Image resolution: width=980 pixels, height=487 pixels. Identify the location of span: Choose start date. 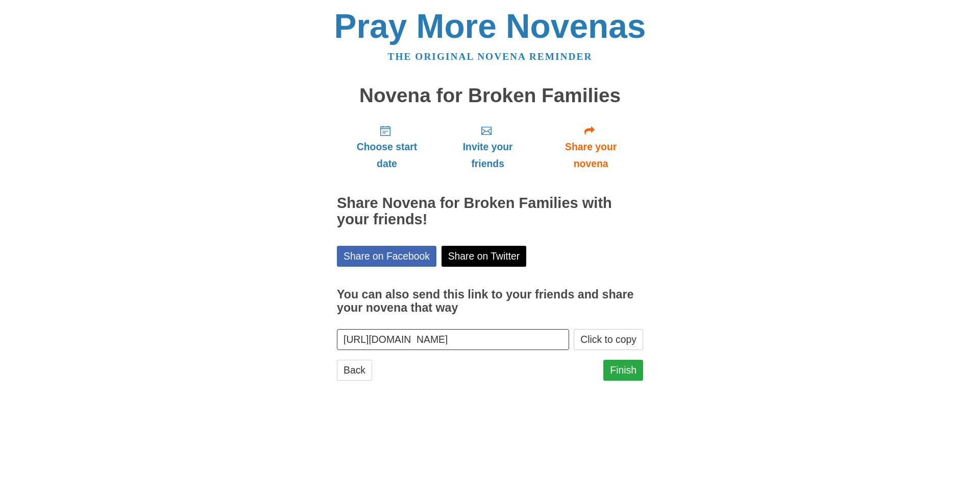
(387, 155).